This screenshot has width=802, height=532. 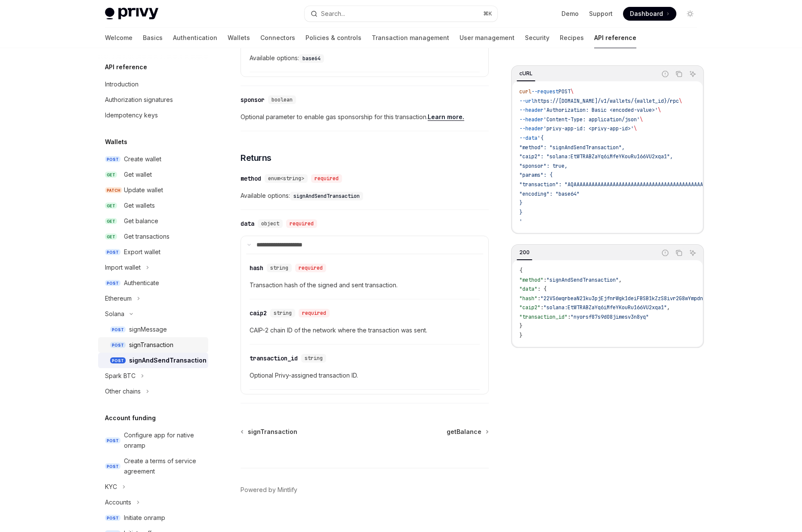 I want to click on span: "nyorsf87s9d08jimesv3n8yq", so click(x=610, y=317).